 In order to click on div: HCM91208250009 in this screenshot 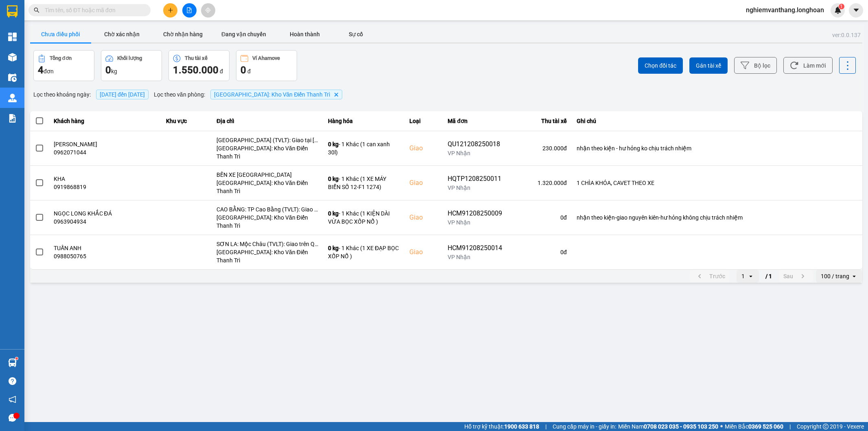, I will do `click(475, 213)`.